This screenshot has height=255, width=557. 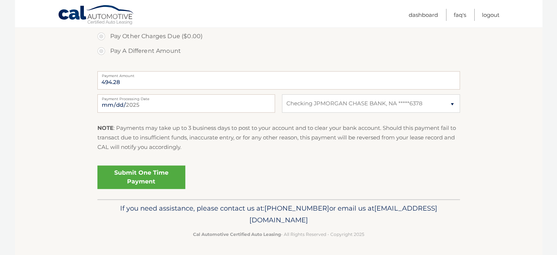 I want to click on p: If you need assistance, please contact us at: or email us at, so click(x=279, y=214).